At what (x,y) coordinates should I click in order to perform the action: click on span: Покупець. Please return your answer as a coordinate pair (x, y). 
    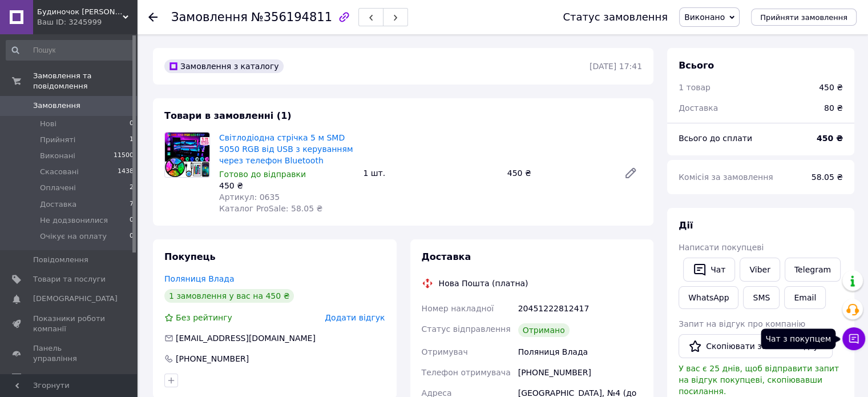
    Looking at the image, I should click on (190, 257).